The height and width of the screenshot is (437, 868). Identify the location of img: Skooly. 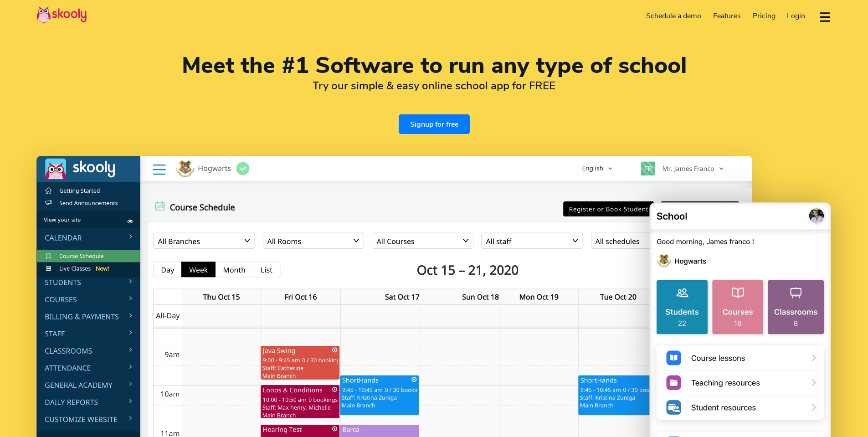
(62, 14).